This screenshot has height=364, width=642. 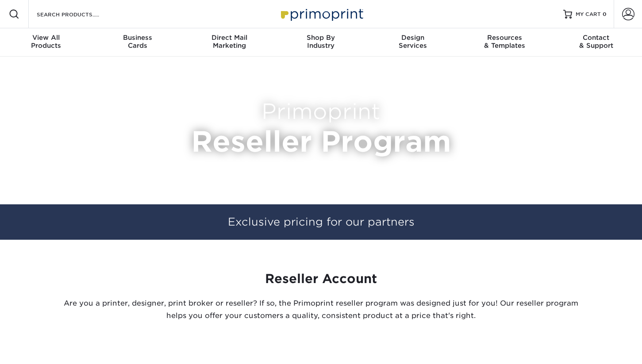 I want to click on div: & Templates, so click(x=504, y=42).